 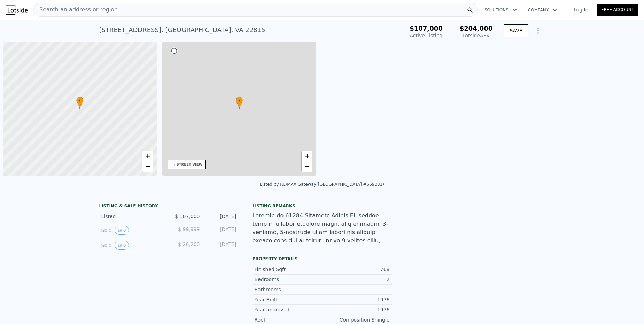 What do you see at coordinates (288, 280) in the screenshot?
I see `div: Bedrooms` at bounding box center [288, 280].